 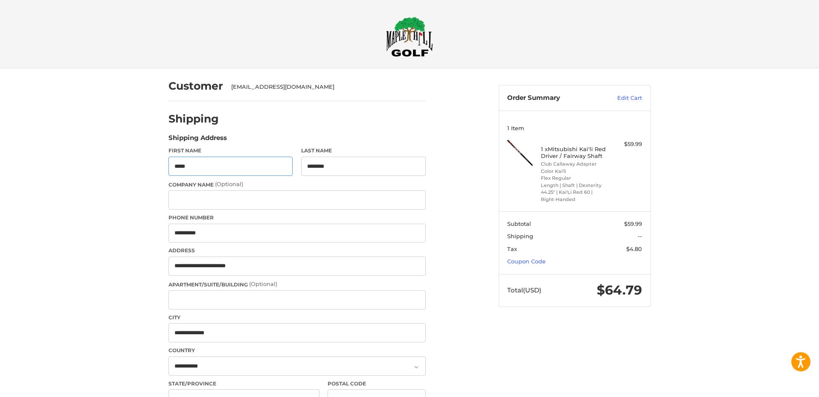 What do you see at coordinates (197, 140) in the screenshot?
I see `legend: Shipping Address` at bounding box center [197, 140].